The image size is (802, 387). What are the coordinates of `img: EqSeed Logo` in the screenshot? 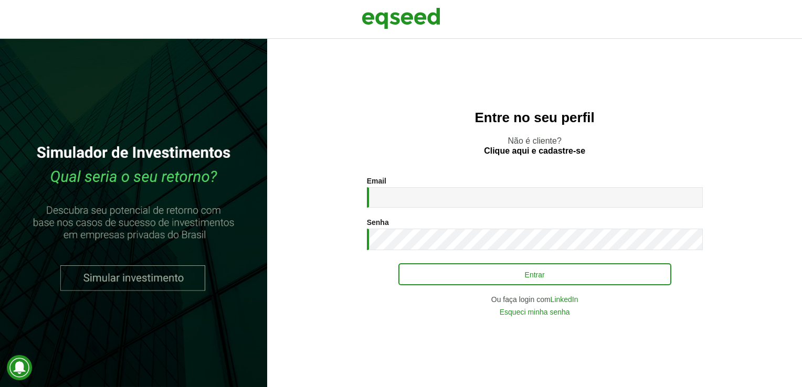 It's located at (401, 18).